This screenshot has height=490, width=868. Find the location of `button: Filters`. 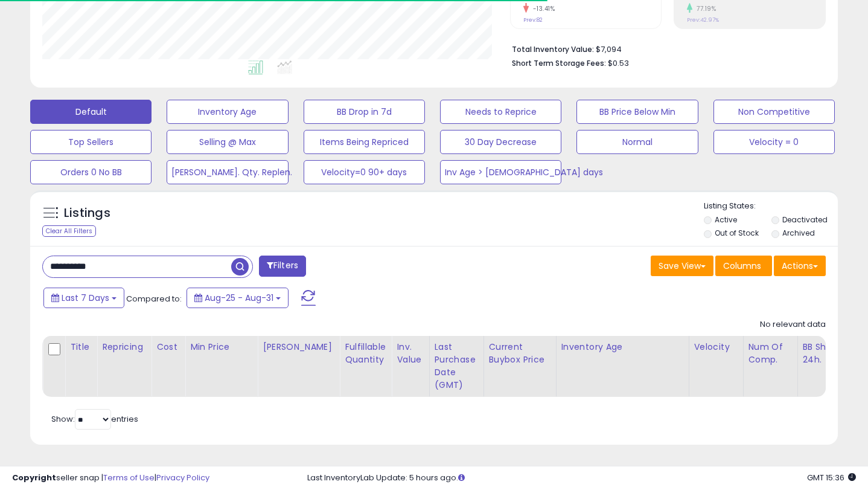

button: Filters is located at coordinates (283, 266).